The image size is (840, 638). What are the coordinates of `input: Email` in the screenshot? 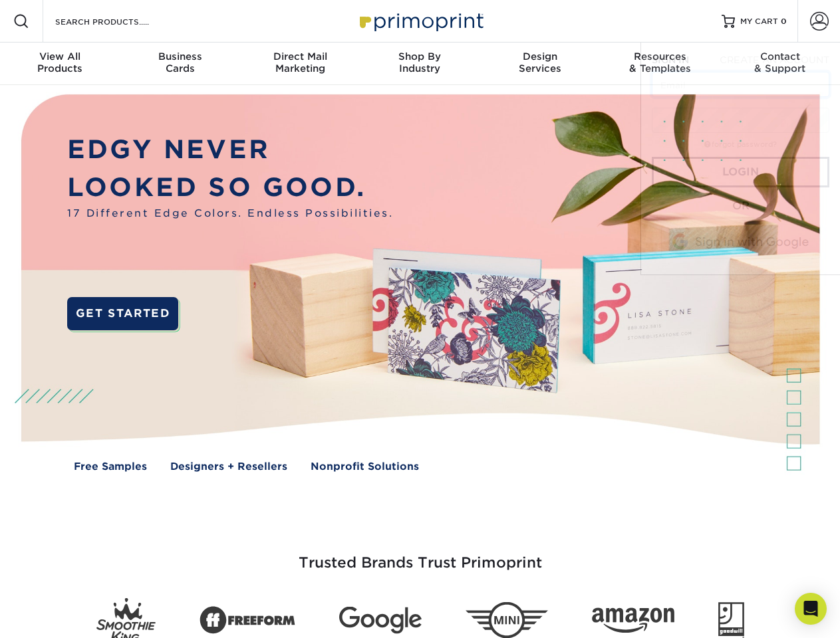 It's located at (740, 85).